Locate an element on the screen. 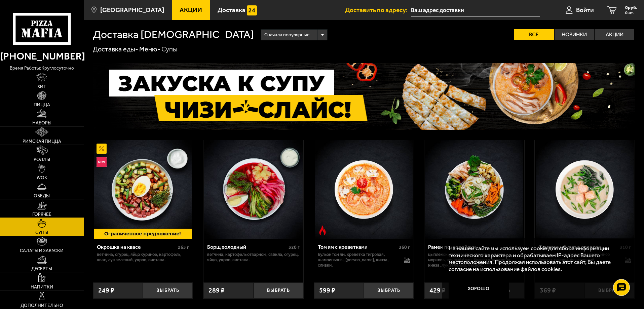 The height and width of the screenshot is (309, 644). span: Хит is located at coordinates (41, 87).